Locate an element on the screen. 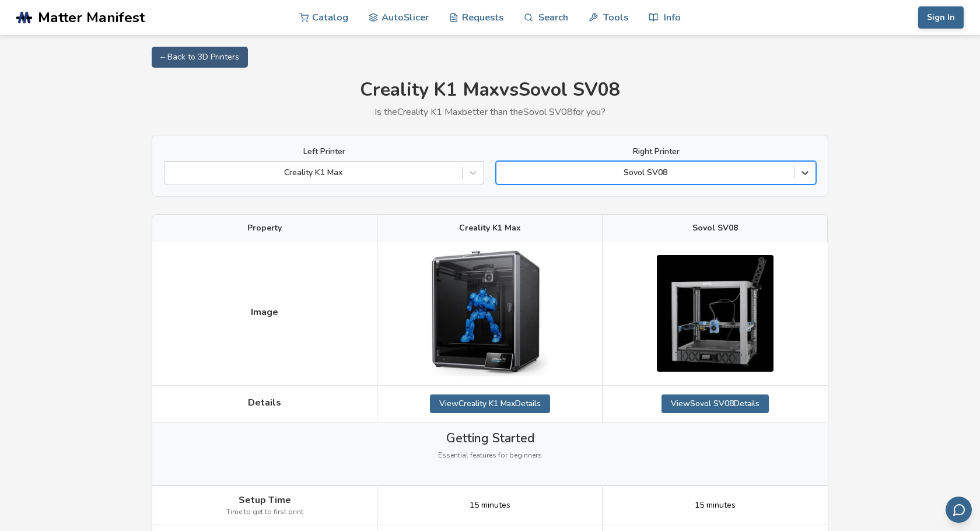 The width and height of the screenshot is (980, 531). span: Essential features for beginners is located at coordinates (490, 456).